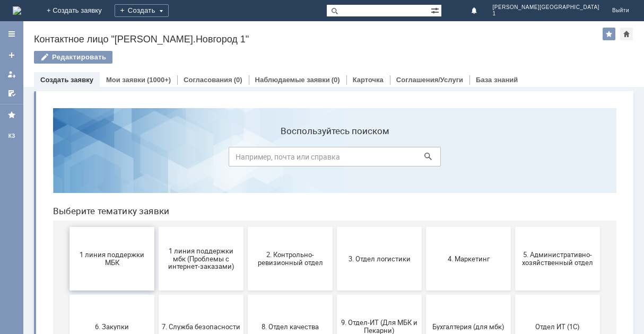 This screenshot has height=334, width=644. Describe the element at coordinates (496, 80) in the screenshot. I see `a: База знаний` at that location.